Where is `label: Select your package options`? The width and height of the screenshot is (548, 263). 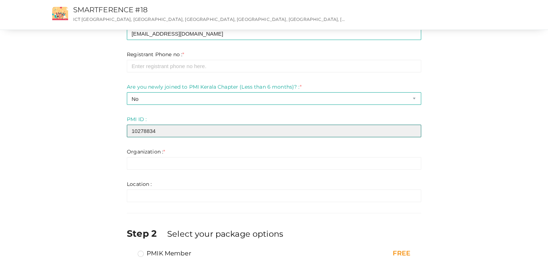
label: Select your package options is located at coordinates (225, 234).